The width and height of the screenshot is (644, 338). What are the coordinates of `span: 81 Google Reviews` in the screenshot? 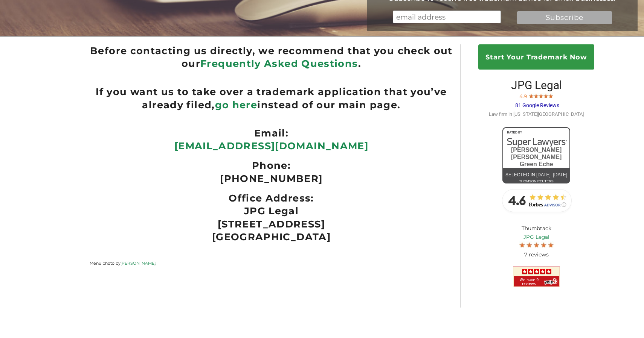 It's located at (537, 105).